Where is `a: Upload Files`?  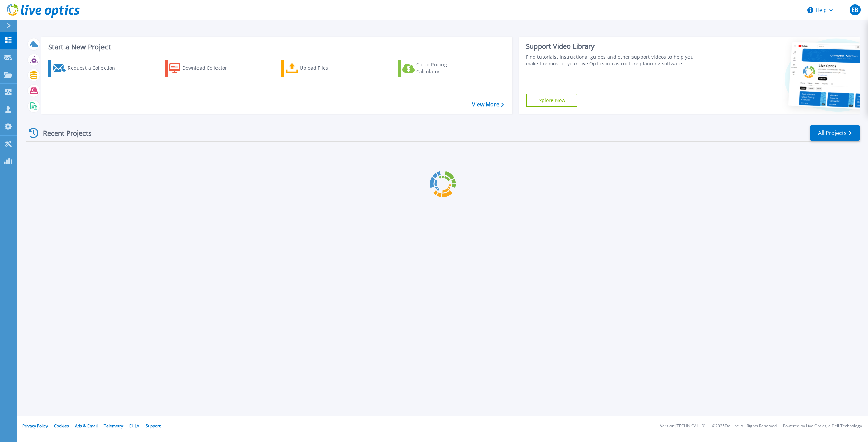
a: Upload Files is located at coordinates (319, 68).